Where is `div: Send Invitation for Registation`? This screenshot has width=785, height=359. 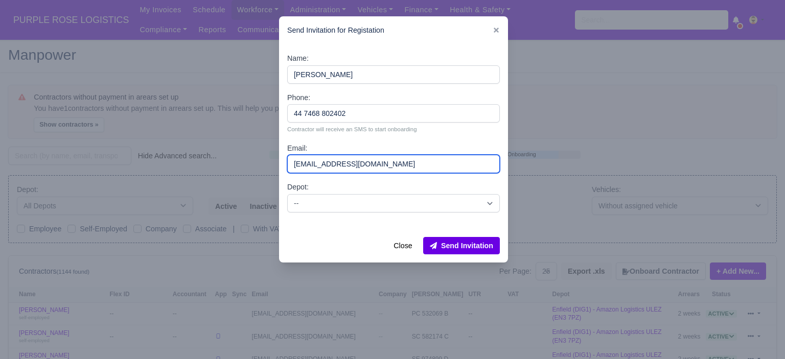 div: Send Invitation for Registation is located at coordinates (393, 30).